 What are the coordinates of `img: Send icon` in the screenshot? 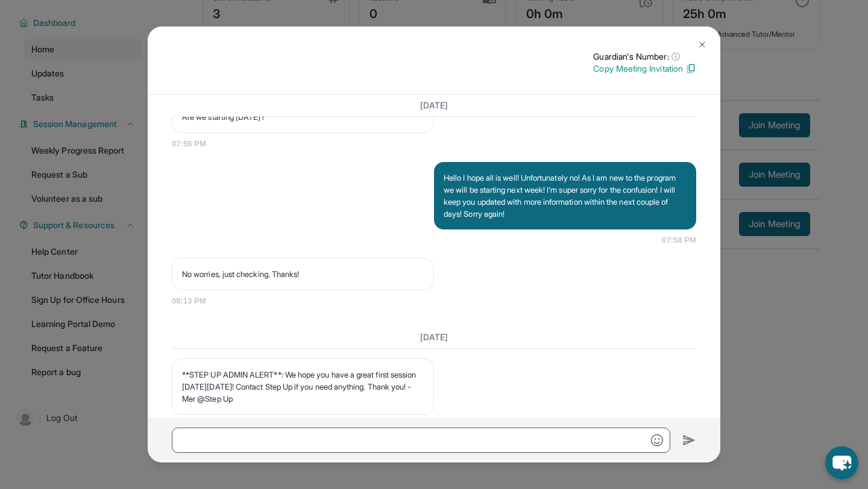 It's located at (689, 440).